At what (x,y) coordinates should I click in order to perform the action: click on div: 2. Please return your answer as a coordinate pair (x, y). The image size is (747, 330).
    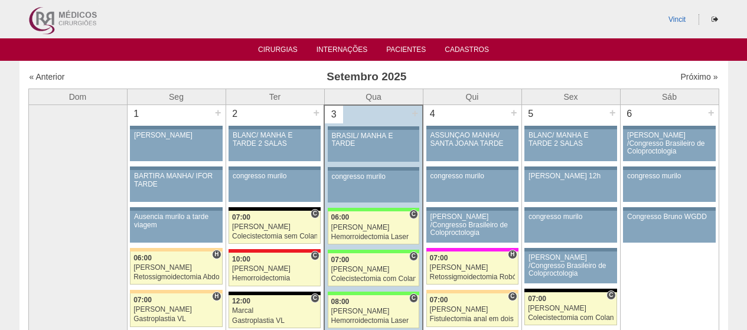
    Looking at the image, I should click on (235, 114).